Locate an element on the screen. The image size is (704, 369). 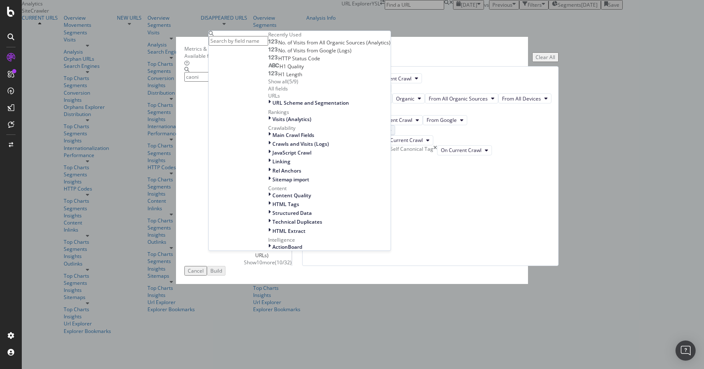
div: Build is located at coordinates (216, 271).